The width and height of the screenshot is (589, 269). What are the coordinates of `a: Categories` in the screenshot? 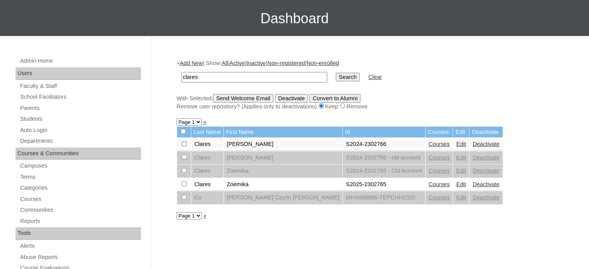 It's located at (80, 188).